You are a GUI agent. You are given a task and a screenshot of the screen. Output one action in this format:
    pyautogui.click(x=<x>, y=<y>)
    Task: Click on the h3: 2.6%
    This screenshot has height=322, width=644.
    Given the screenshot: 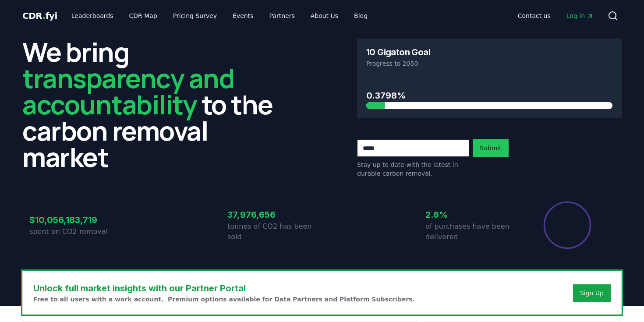 What is the action you would take?
    pyautogui.click(x=473, y=214)
    